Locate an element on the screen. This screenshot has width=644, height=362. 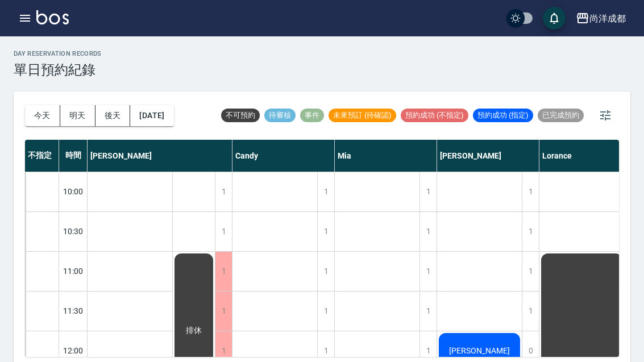
button: 今天 is located at coordinates (43, 115).